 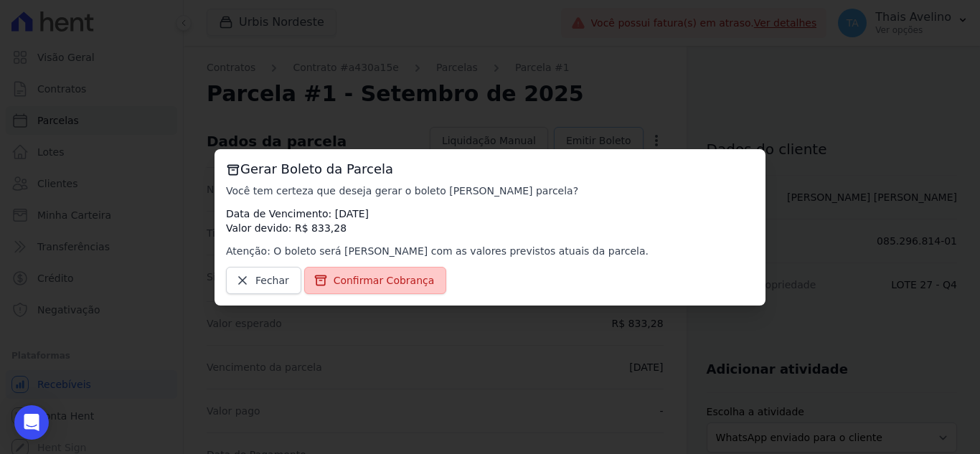 What do you see at coordinates (31, 423) in the screenshot?
I see `div: Open Intercom Messenger` at bounding box center [31, 423].